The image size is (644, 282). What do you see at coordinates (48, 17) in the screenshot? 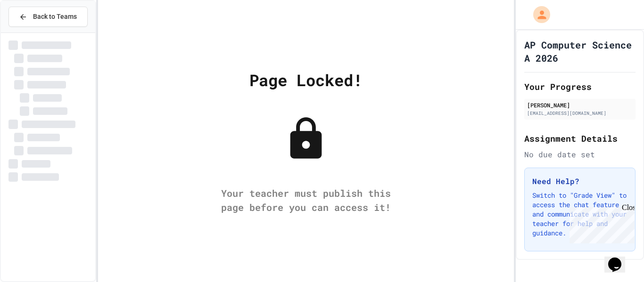
I see `button: Back to Teams` at bounding box center [48, 17].